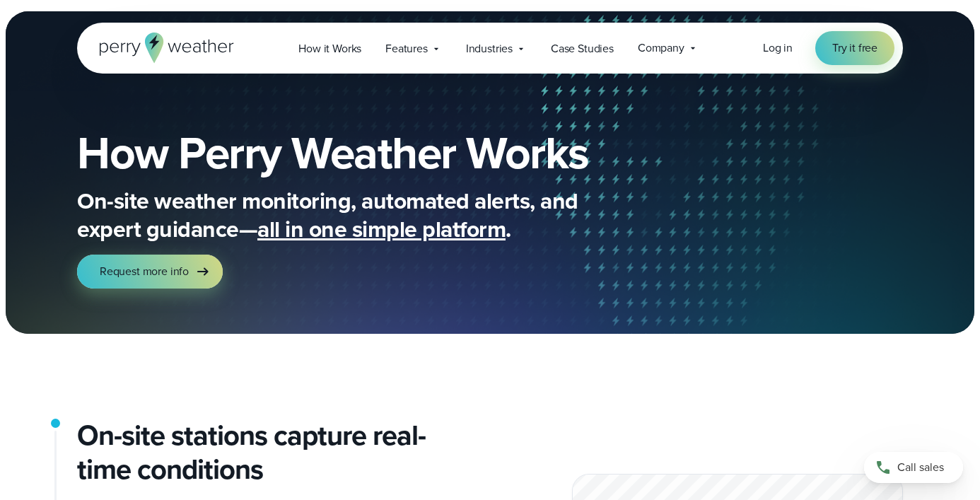 The image size is (980, 500). I want to click on span: How it Works, so click(330, 48).